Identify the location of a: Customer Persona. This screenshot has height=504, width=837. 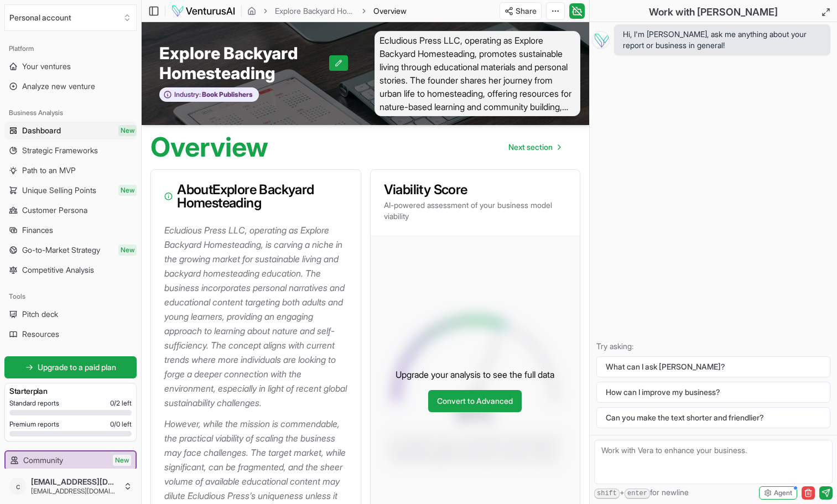
(70, 210).